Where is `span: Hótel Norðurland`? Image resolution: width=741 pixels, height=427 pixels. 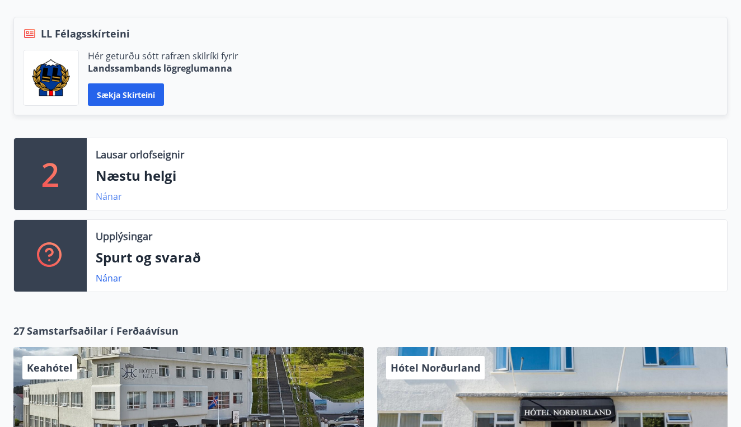
span: Hótel Norðurland is located at coordinates (435, 368).